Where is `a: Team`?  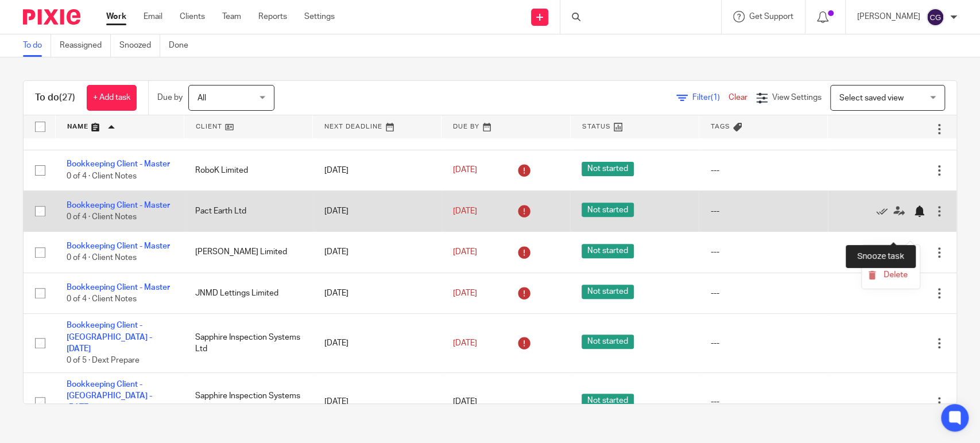
a: Team is located at coordinates (231, 17).